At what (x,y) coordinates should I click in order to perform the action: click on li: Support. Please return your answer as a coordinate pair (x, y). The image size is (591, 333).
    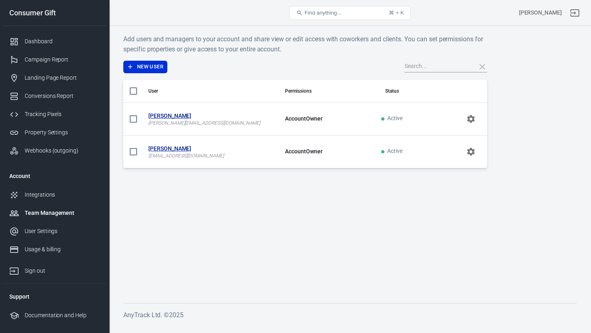
    Looking at the image, I should click on (55, 296).